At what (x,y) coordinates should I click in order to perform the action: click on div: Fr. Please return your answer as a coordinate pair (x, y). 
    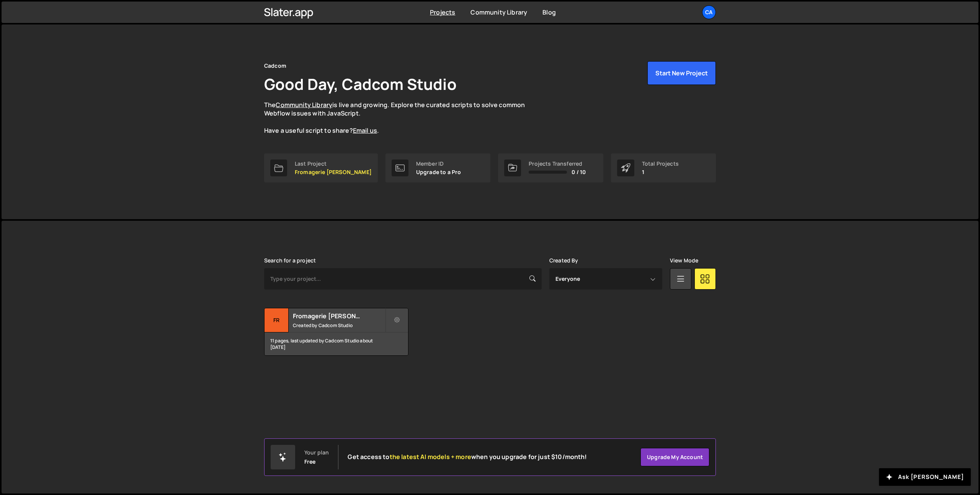
    Looking at the image, I should click on (277, 320).